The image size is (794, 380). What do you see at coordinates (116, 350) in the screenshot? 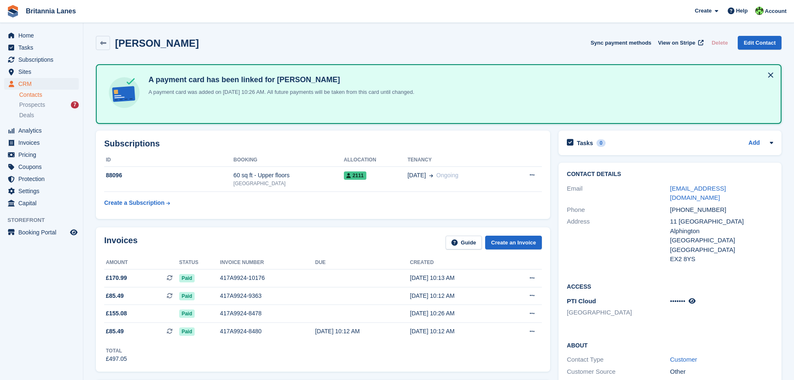
I see `div: Total` at bounding box center [116, 350].